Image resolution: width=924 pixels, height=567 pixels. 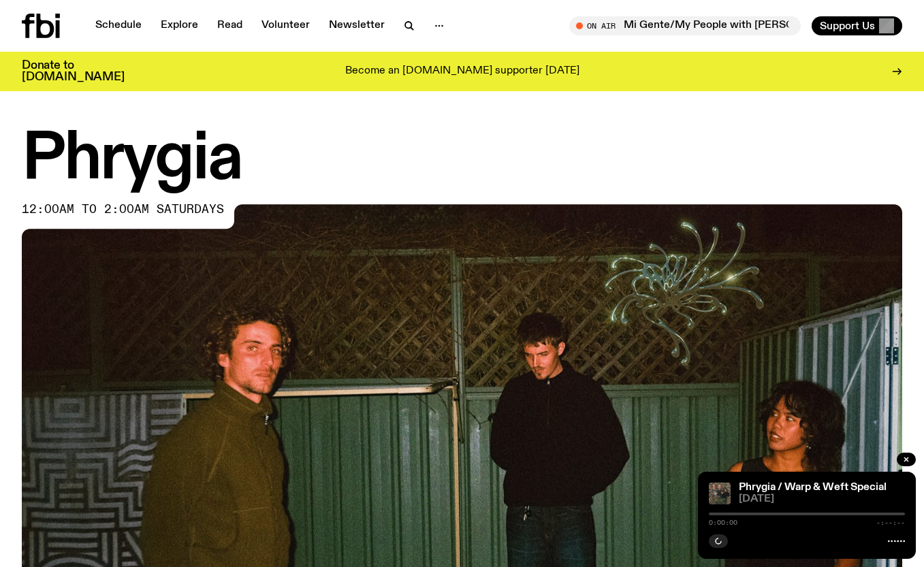 What do you see at coordinates (179, 26) in the screenshot?
I see `a: Explore` at bounding box center [179, 26].